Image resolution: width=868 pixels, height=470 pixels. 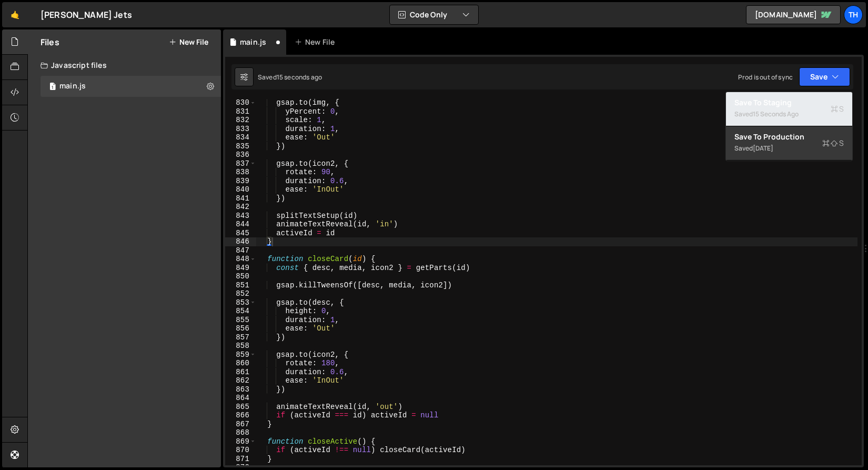 I want to click on div: 858, so click(x=240, y=346).